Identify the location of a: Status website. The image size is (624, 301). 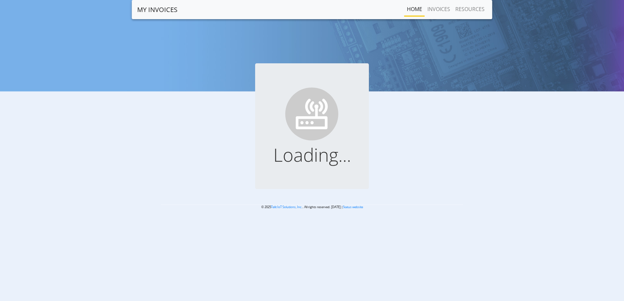
(353, 207).